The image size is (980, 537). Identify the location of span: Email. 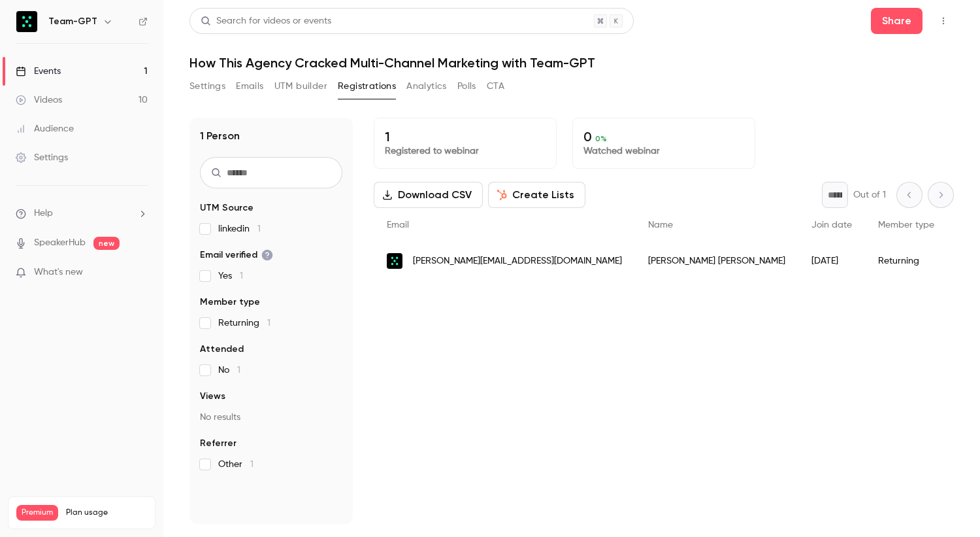
(398, 225).